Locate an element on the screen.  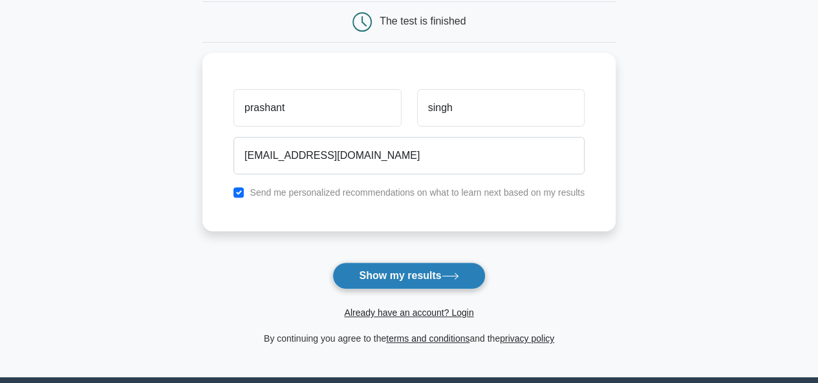
button: Show my results is located at coordinates (409, 276).